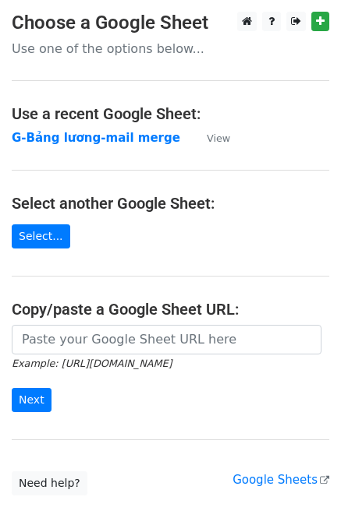 The height and width of the screenshot is (525, 341). Describe the element at coordinates (170, 114) in the screenshot. I see `h4: Use a recent Google Sheet:` at that location.